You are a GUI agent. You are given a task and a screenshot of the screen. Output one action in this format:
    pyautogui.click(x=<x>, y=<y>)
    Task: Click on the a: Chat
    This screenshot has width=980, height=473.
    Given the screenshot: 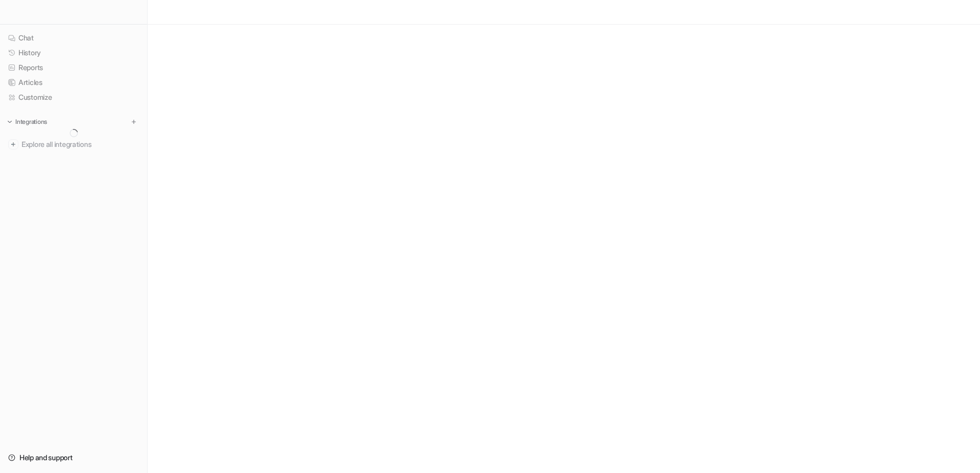 What is the action you would take?
    pyautogui.click(x=73, y=38)
    